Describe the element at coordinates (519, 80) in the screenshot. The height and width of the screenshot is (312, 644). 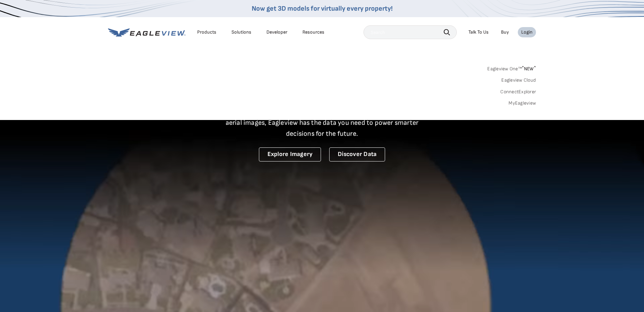
I see `a: Eagleview Cloud` at that location.